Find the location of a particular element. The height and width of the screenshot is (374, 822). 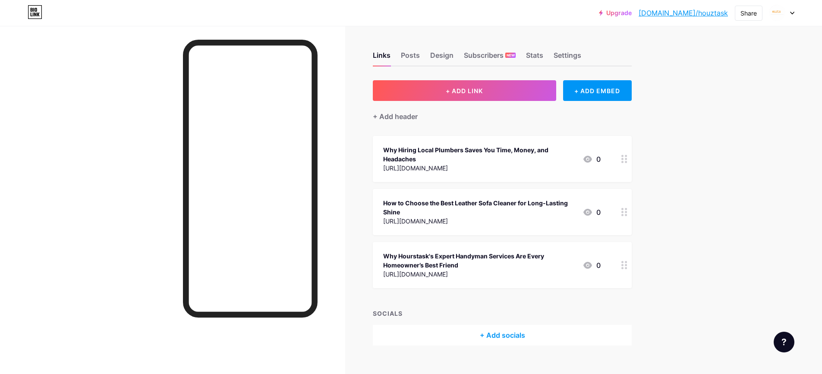

span: NEW is located at coordinates (511, 55).